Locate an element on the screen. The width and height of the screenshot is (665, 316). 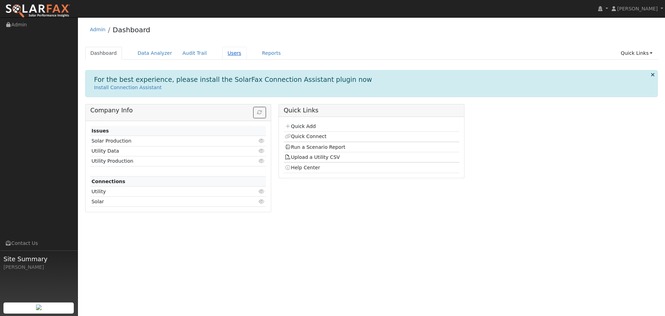
h1: For the best experience, please install the SolarFax Connection Assistant plugin now is located at coordinates (233, 79).